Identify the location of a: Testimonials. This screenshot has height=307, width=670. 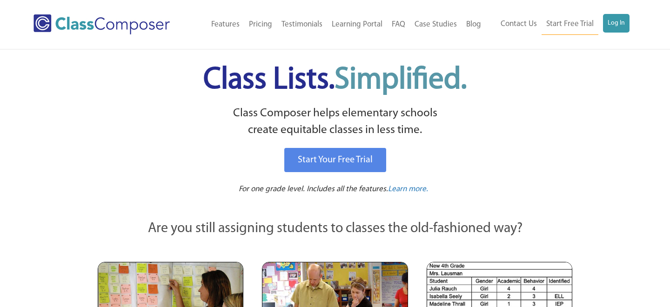
(302, 25).